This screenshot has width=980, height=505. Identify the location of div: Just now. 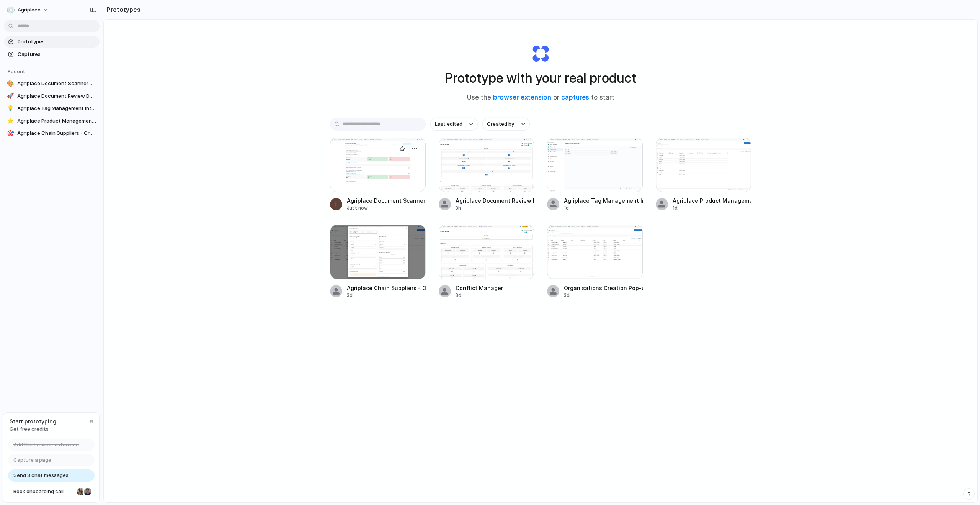
(386, 208).